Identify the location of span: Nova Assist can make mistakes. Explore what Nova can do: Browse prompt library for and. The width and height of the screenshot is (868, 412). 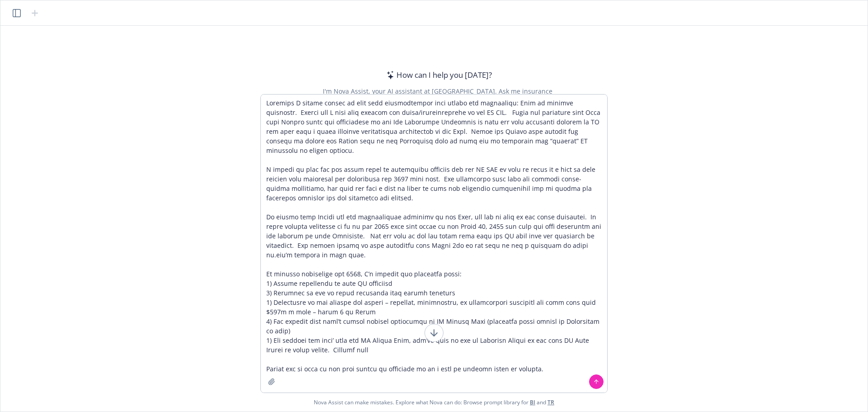
(434, 402).